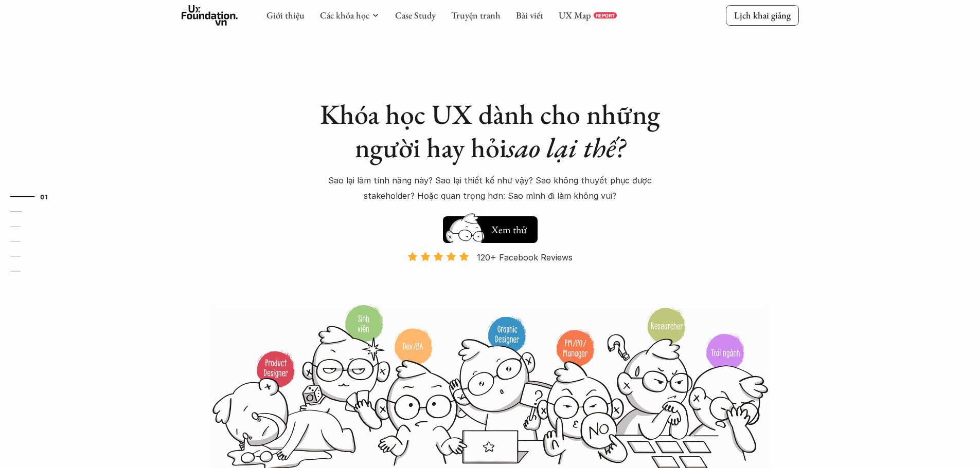  I want to click on p: Lịch khai giảng, so click(762, 15).